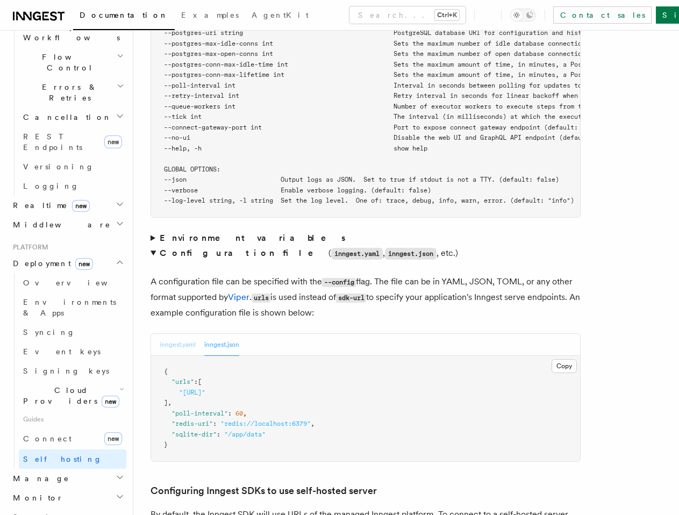 The height and width of the screenshot is (515, 679). I want to click on span: Cancellation, so click(65, 117).